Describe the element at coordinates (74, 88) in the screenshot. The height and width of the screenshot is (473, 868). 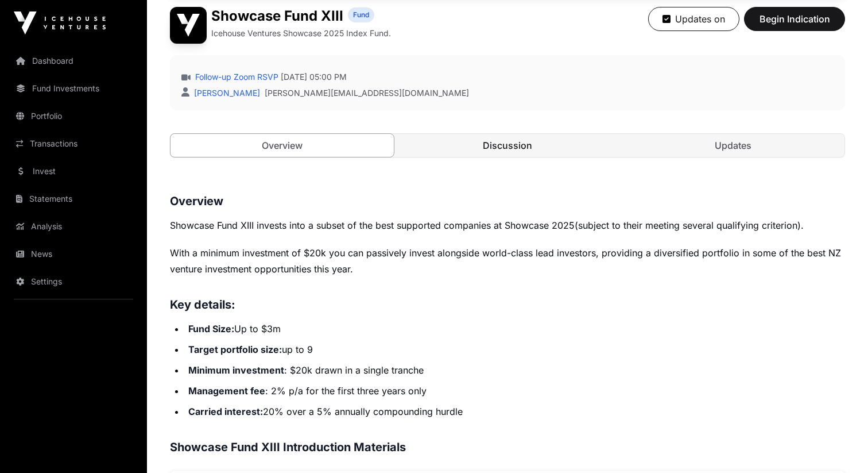
I see `a: Fund Investments` at that location.